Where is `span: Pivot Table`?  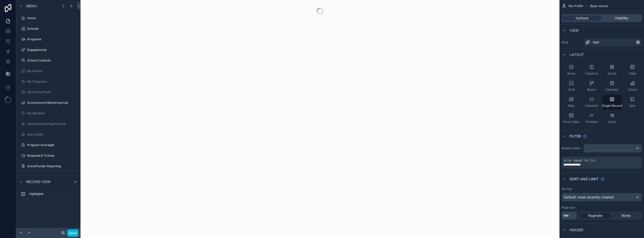 span: Pivot Table is located at coordinates (571, 122).